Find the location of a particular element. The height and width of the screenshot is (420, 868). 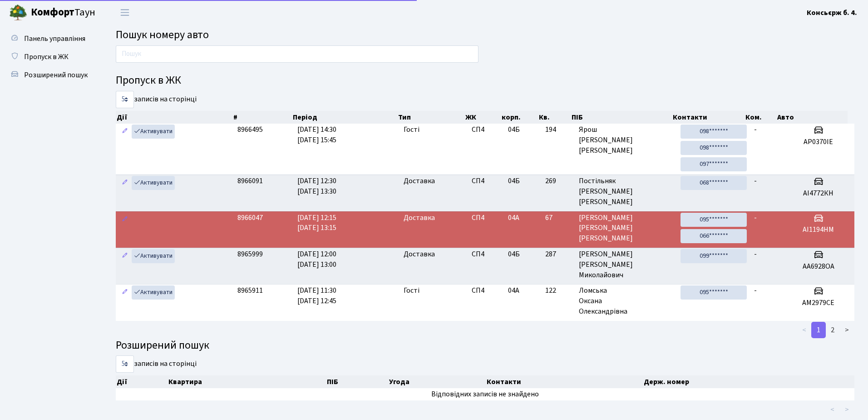

td: Відповідних записів не знайдено is located at coordinates (484, 394).